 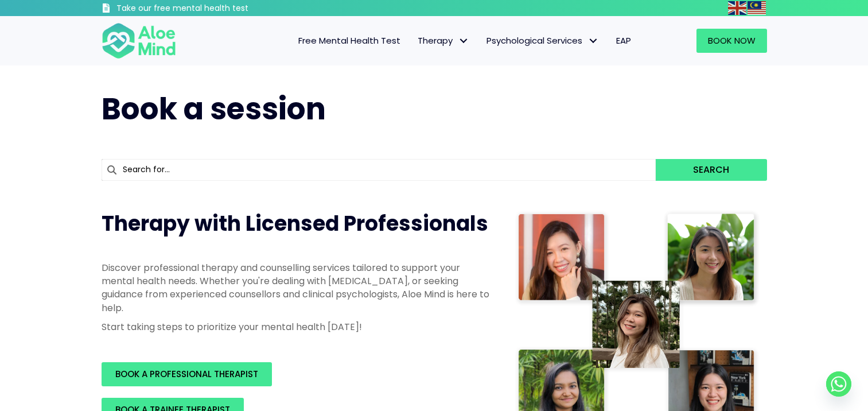 I want to click on span: Therapy: submenu, so click(x=464, y=41).